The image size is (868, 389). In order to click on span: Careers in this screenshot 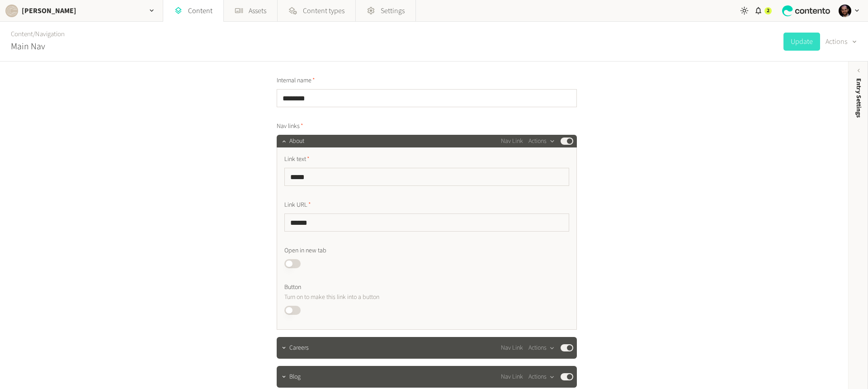, I will do `click(299, 348)`.